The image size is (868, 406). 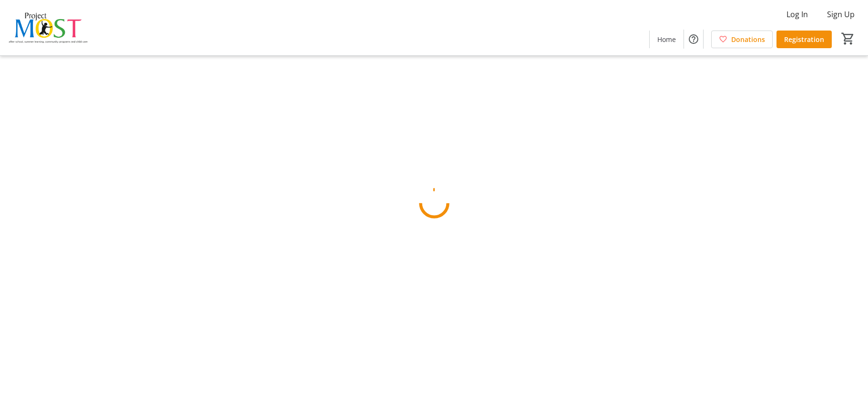 I want to click on span: Home, so click(x=666, y=39).